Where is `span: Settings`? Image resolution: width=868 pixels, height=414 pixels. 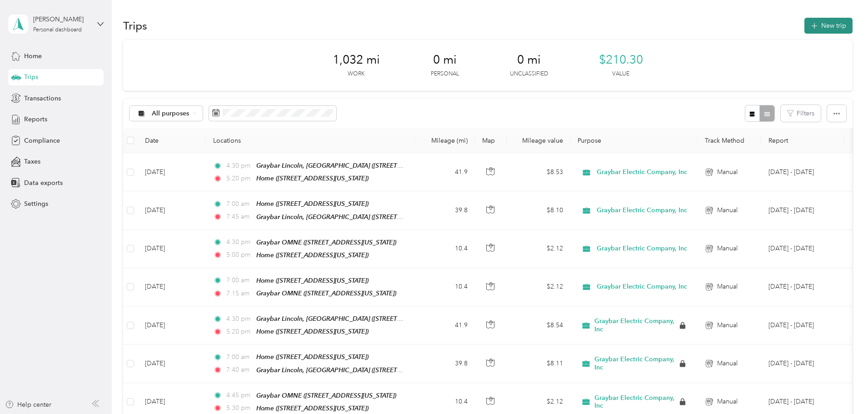
span: Settings is located at coordinates (36, 203).